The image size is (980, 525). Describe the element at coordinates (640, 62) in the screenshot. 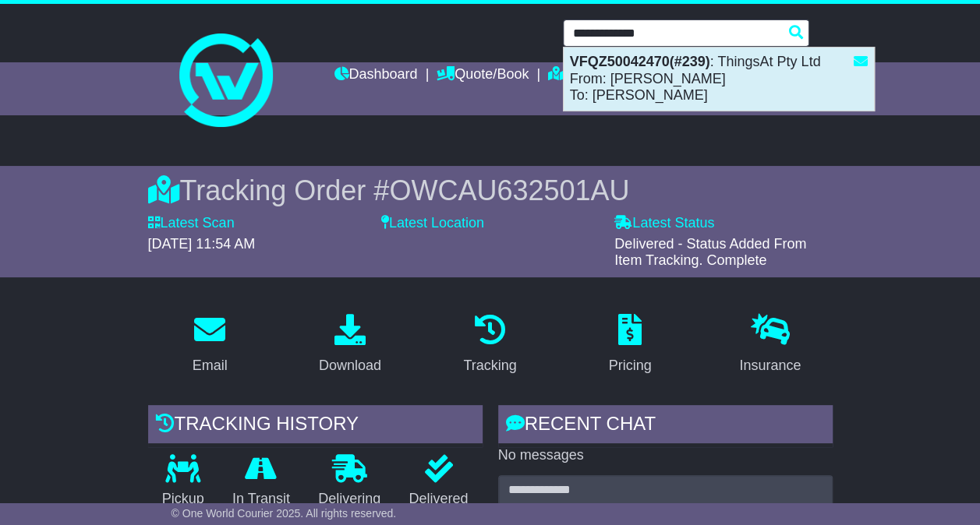

I see `strong: VFQZ50042470(#239)` at that location.